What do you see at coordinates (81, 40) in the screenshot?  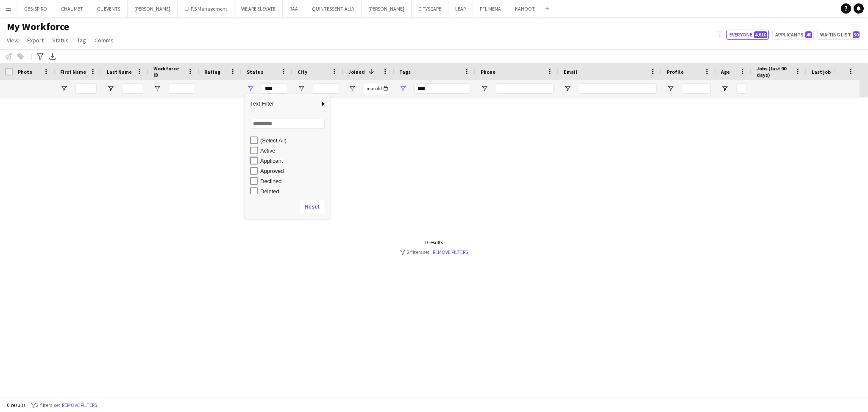 I see `span: Tag` at bounding box center [81, 40].